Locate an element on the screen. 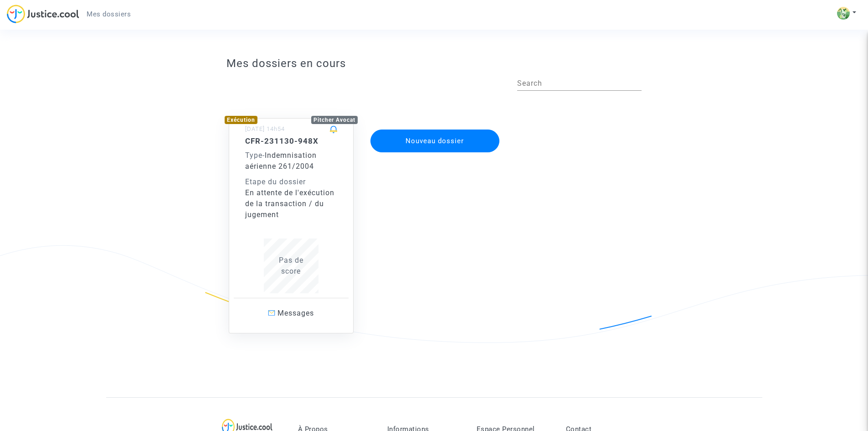 The image size is (868, 431). span: Type is located at coordinates (254, 155).